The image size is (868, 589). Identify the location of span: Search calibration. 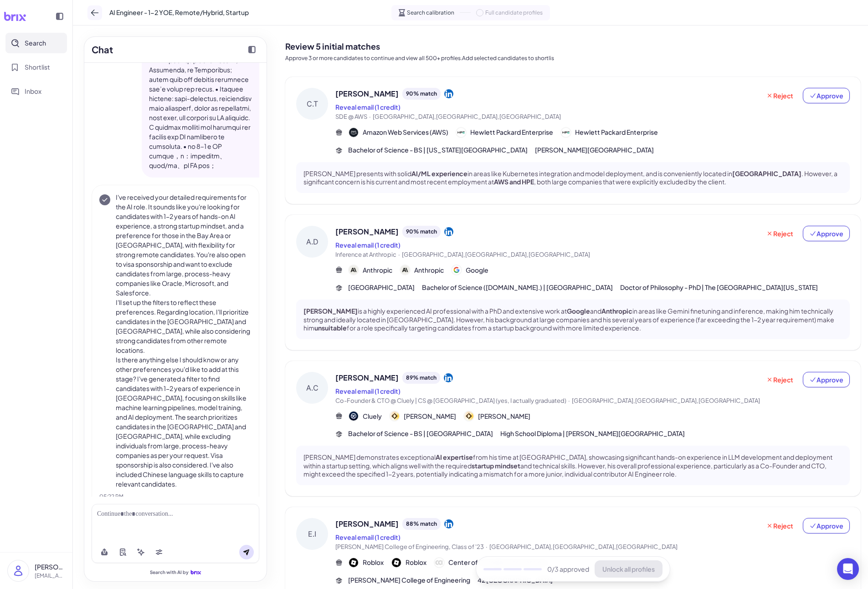
(431, 13).